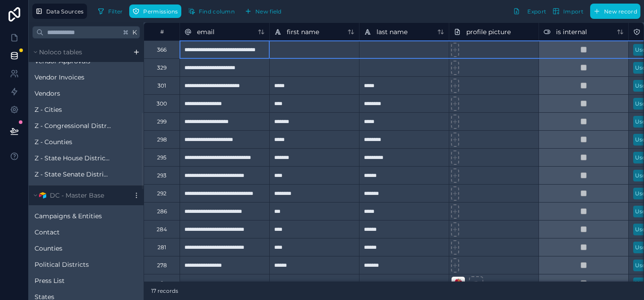  I want to click on span: New field, so click(268, 11).